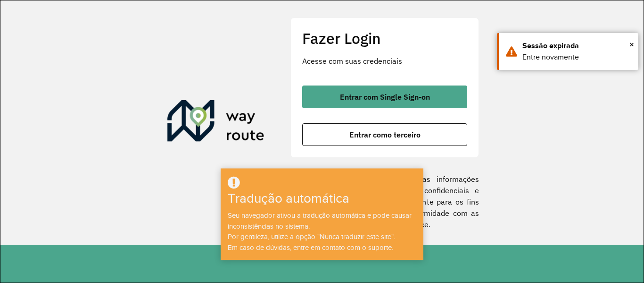 This screenshot has height=283, width=644. What do you see at coordinates (632, 44) in the screenshot?
I see `button: Close` at bounding box center [632, 44].